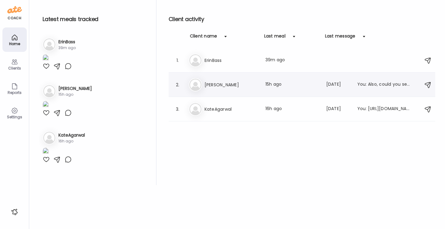 Image resolution: width=445 pixels, height=229 pixels. I want to click on div: coach, so click(14, 18).